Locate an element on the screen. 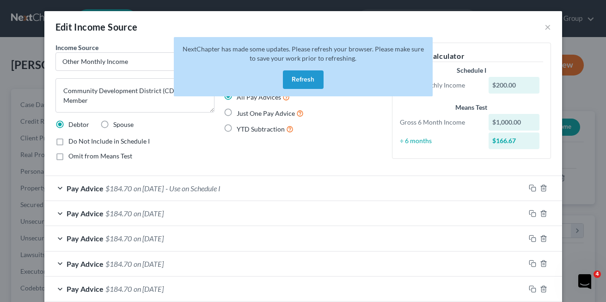 This screenshot has height=302, width=606. span: Do Not Include in Schedule I is located at coordinates (109, 141).